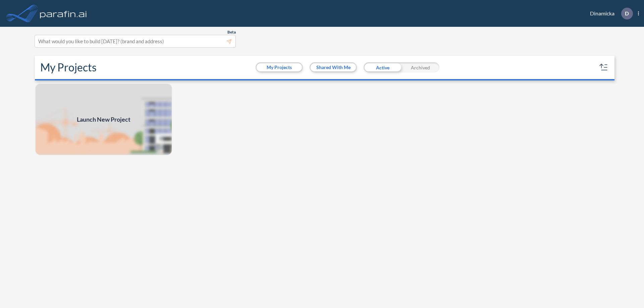 The height and width of the screenshot is (308, 644). What do you see at coordinates (279, 67) in the screenshot?
I see `button: My Projects` at bounding box center [279, 67].